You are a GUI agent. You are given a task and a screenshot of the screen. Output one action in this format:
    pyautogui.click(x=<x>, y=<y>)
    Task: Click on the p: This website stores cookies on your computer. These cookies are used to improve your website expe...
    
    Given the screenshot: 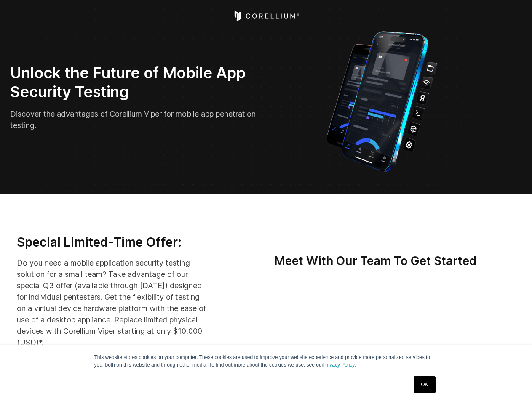 What is the action you would take?
    pyautogui.click(x=266, y=361)
    